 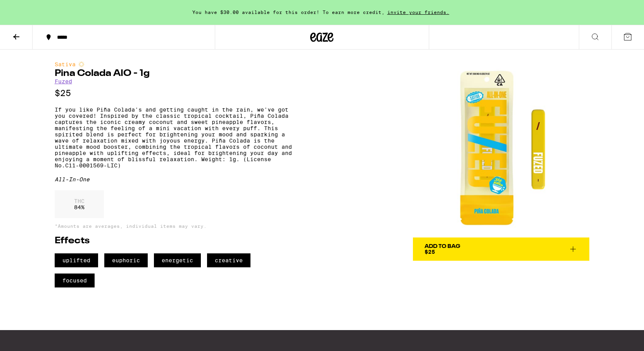 I want to click on span: creative, so click(x=229, y=261).